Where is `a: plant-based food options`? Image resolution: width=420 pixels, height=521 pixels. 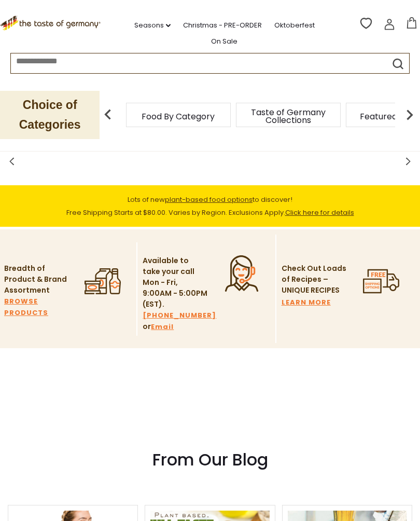 a: plant-based food options is located at coordinates (208, 199).